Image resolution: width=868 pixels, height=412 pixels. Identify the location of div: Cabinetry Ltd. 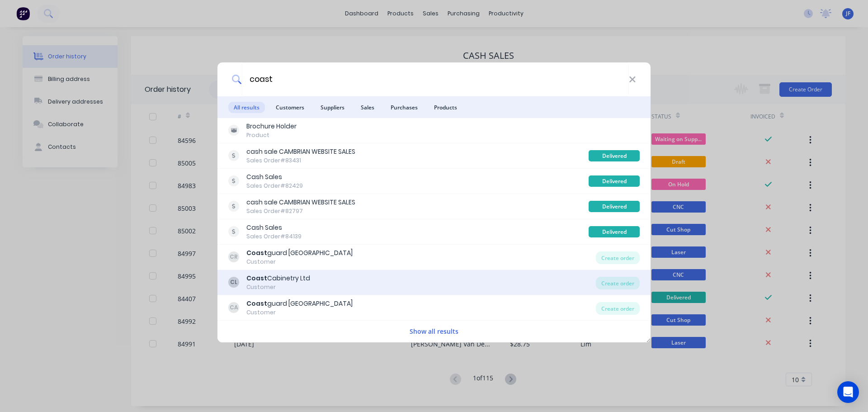
(278, 278).